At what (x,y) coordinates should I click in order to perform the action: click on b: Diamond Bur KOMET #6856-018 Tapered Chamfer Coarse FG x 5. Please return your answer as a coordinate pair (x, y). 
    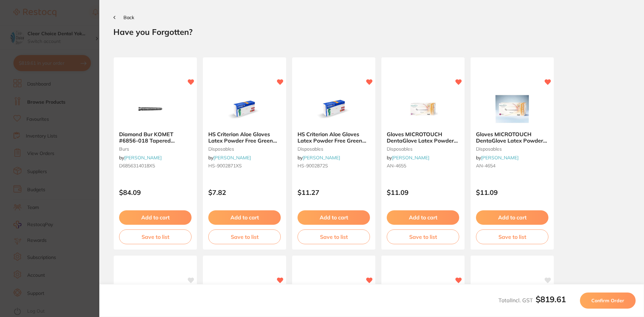
    Looking at the image, I should click on (155, 137).